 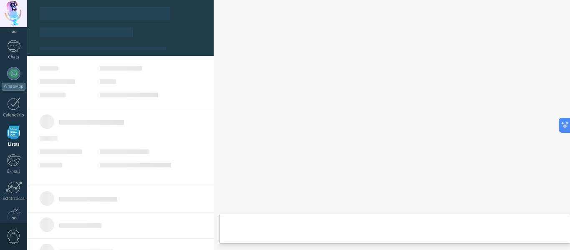 What do you see at coordinates (14, 199) in the screenshot?
I see `div: Estatísticas` at bounding box center [14, 199].